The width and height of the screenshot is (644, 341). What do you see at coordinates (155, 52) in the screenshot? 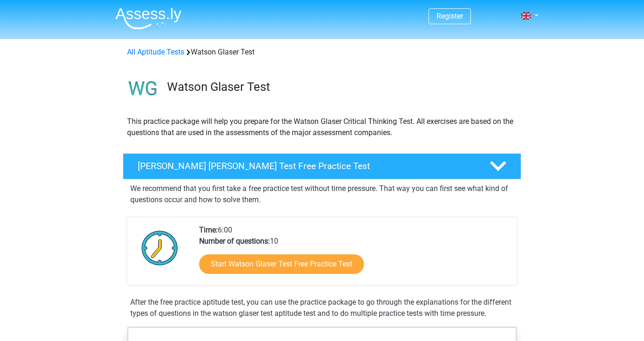
I see `a: All Aptitude Tests` at bounding box center [155, 52].